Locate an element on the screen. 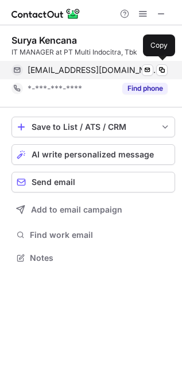 The image size is (182, 366). button: Add to email campaign is located at coordinates (93, 210).